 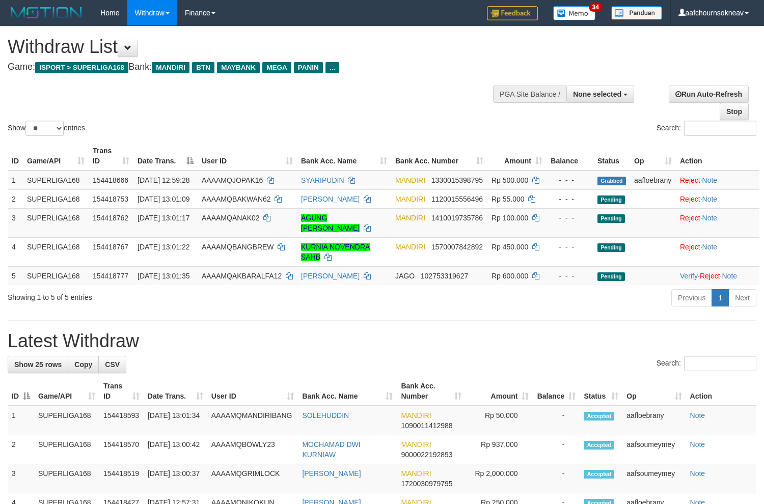 I want to click on th: ID: activate to sort column descending, so click(x=21, y=391).